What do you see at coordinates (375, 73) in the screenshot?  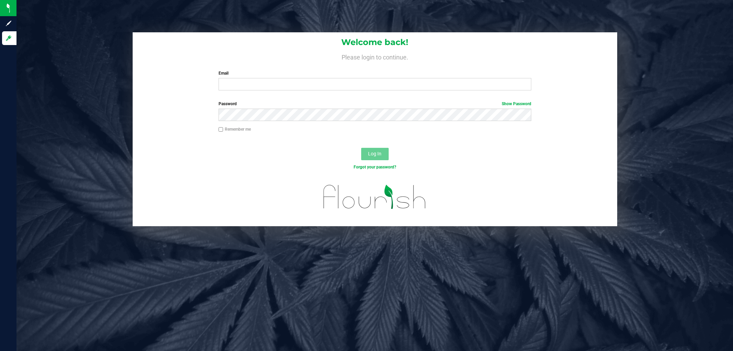 I see `label: Email` at bounding box center [375, 73].